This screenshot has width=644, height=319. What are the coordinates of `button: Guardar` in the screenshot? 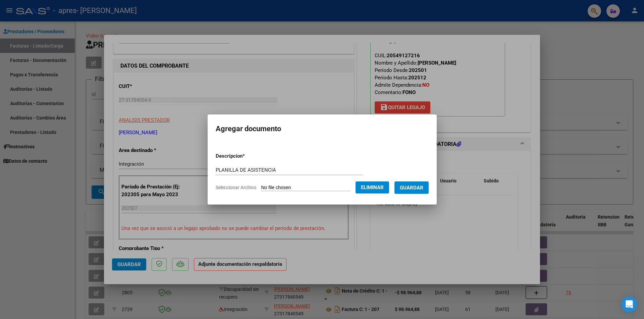 It's located at (412, 187).